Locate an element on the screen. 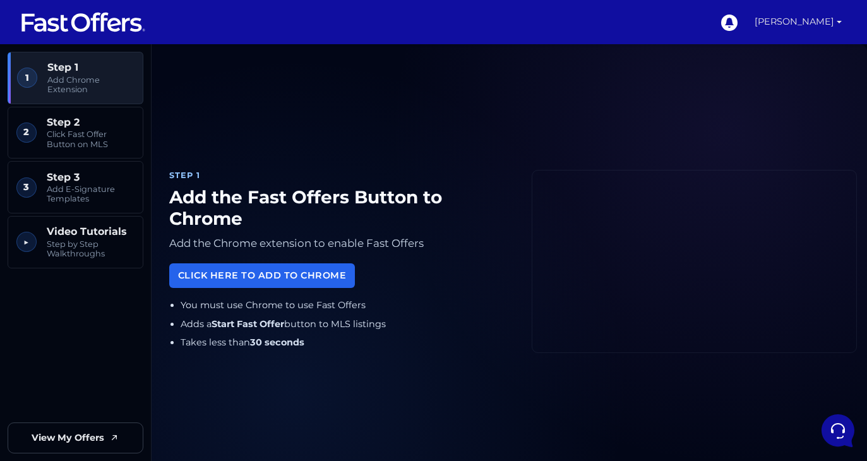 The width and height of the screenshot is (867, 461). span: View My Offers is located at coordinates (68, 438).